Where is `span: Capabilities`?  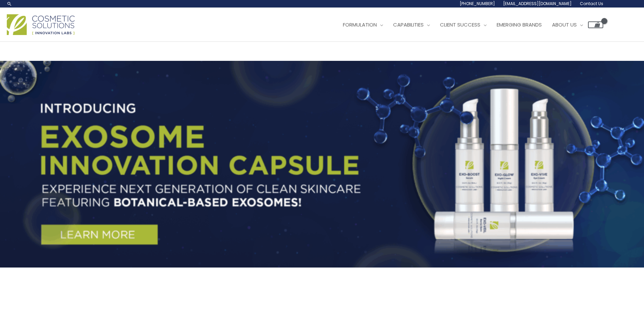
span: Capabilities is located at coordinates (409, 25).